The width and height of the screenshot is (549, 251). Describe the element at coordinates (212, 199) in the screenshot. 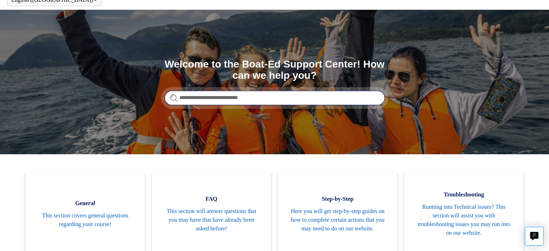

I see `span: FAQ` at that location.